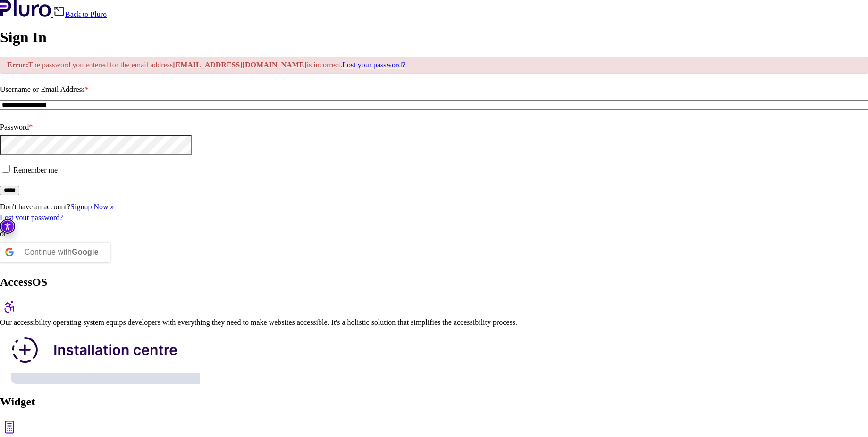 This screenshot has height=437, width=868. What do you see at coordinates (92, 206) in the screenshot?
I see `a: Signup Now »` at bounding box center [92, 206].